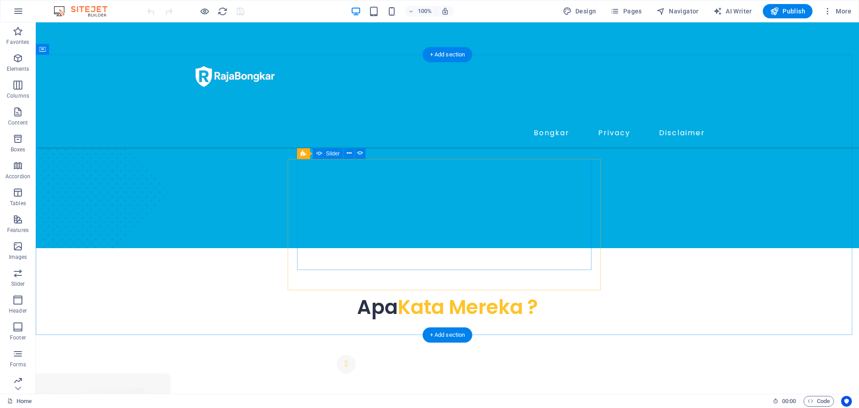 This screenshot has height=408, width=859. Describe the element at coordinates (847, 401) in the screenshot. I see `button: Usercentrics` at that location.